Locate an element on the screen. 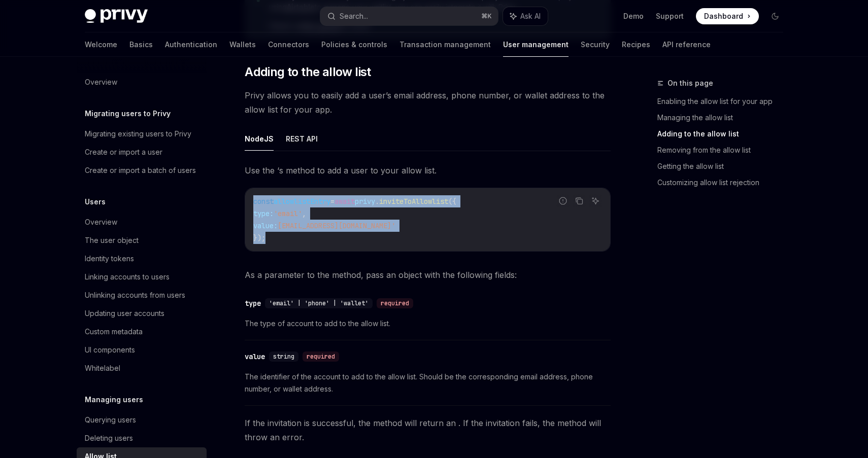 The width and height of the screenshot is (868, 458). span: await is located at coordinates (345, 202).